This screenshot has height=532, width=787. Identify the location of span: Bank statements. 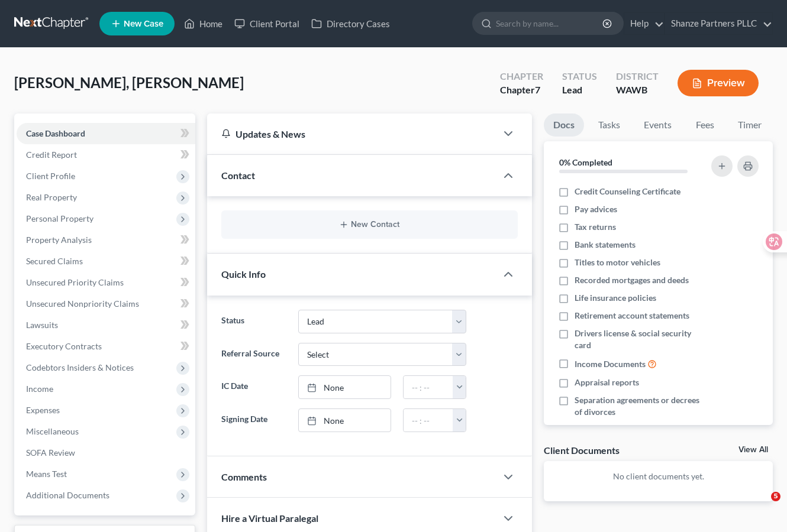
(604, 245).